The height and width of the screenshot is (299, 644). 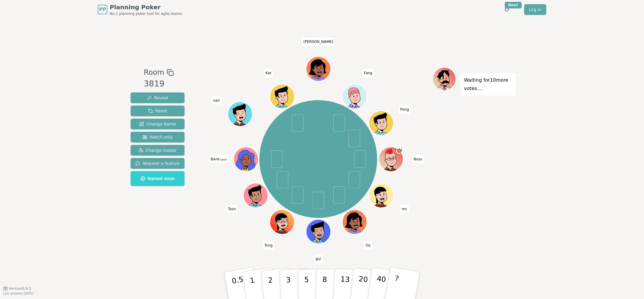 What do you see at coordinates (399, 151) in the screenshot?
I see `span: Boss is the host` at bounding box center [399, 151].